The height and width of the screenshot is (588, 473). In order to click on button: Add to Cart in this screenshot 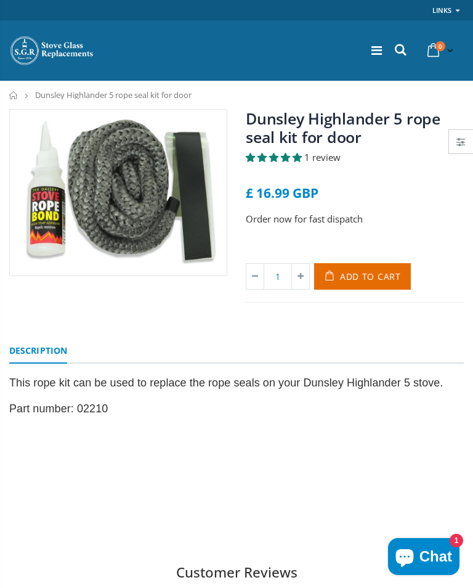, I will do `click(362, 276)`.